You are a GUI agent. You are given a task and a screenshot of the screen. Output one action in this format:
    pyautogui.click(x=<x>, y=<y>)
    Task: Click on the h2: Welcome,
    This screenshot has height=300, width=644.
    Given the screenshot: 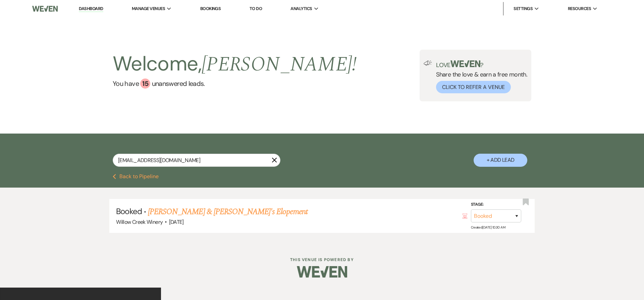 What is the action you would take?
    pyautogui.click(x=234, y=64)
    